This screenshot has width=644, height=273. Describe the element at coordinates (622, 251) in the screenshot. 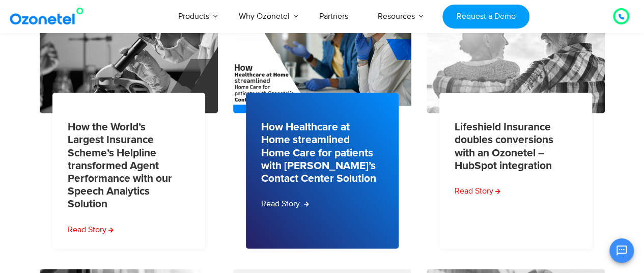

I see `button: Open chat` at that location.